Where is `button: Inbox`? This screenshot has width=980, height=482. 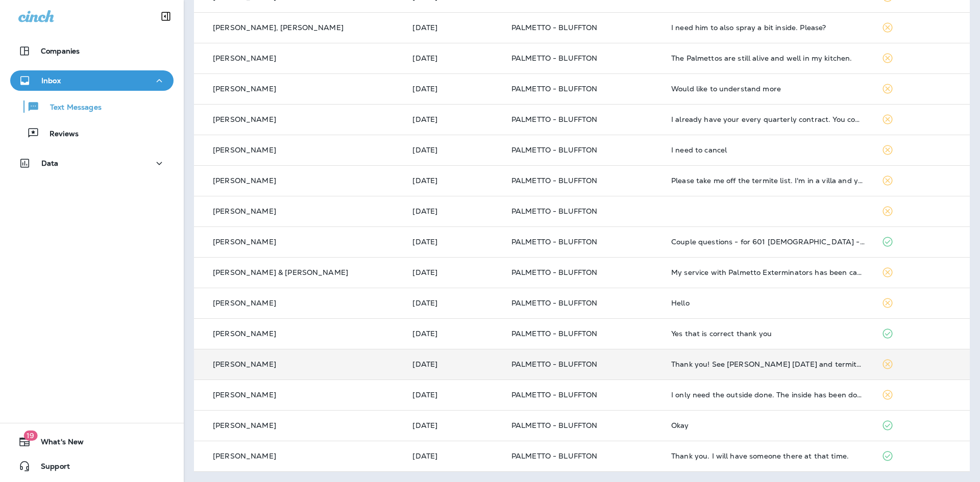
button: Inbox is located at coordinates (92, 81).